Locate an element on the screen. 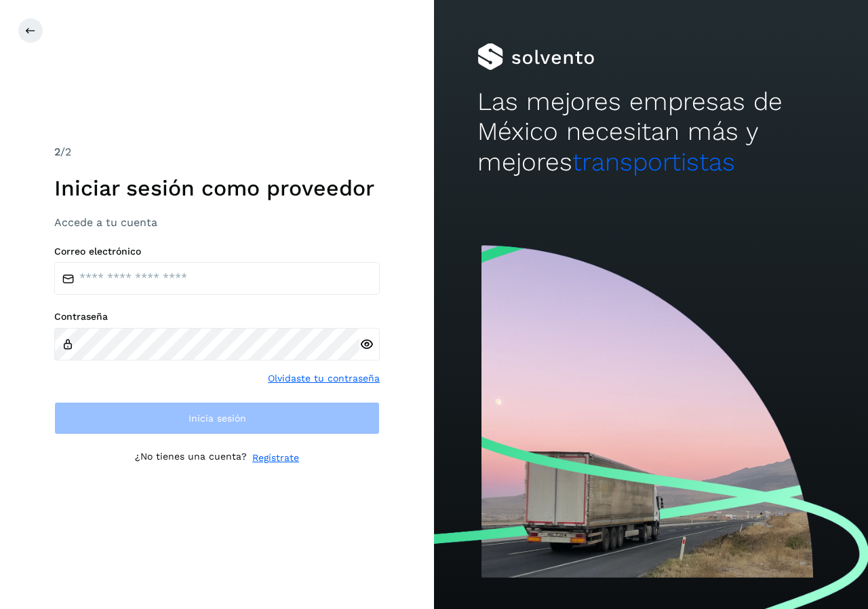 This screenshot has height=609, width=868. h3: Accede a tu cuenta is located at coordinates (217, 222).